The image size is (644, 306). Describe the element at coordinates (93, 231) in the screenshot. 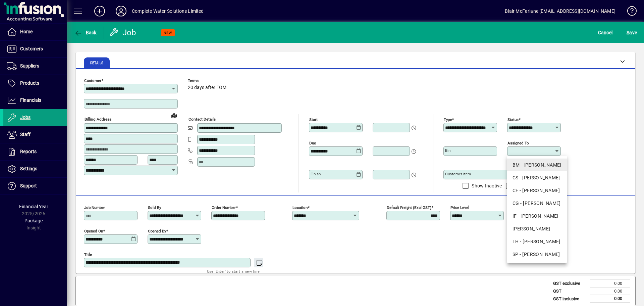

I see `mat-label: Opened On` at that location.